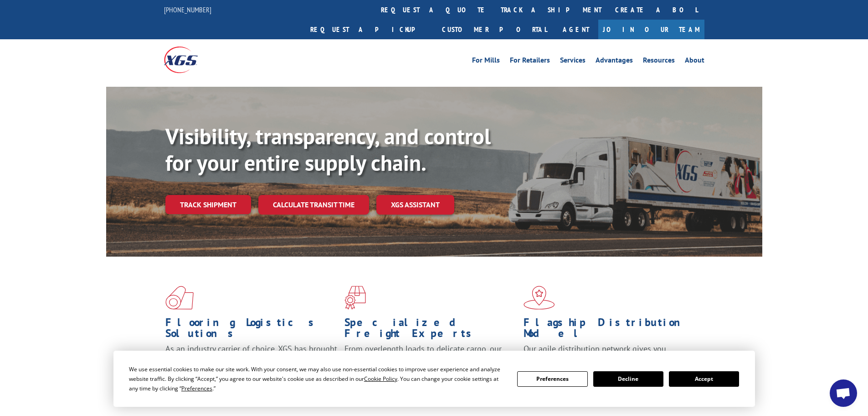  Describe the element at coordinates (196, 388) in the screenshot. I see `span: Preferences` at that location.